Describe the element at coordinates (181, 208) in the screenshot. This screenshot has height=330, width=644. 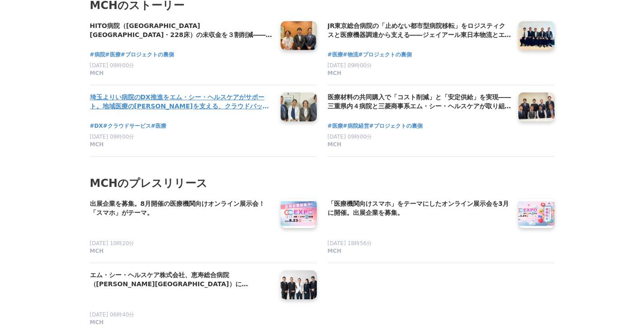
I see `a: 出展企業を募集。8月開催の医療機関向けオンライン展示会！「スマホ」がテーマ。` at that location.